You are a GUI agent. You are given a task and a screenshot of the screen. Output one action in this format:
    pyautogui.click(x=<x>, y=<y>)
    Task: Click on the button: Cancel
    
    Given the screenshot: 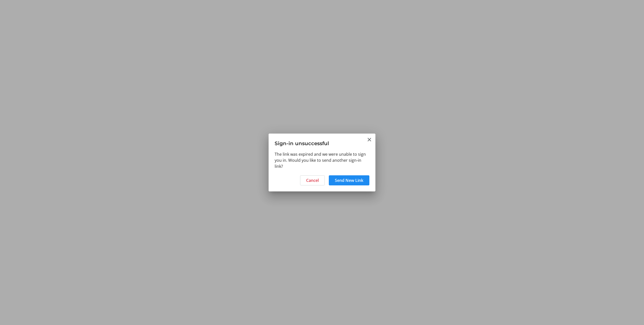 What is the action you would take?
    pyautogui.click(x=313, y=180)
    